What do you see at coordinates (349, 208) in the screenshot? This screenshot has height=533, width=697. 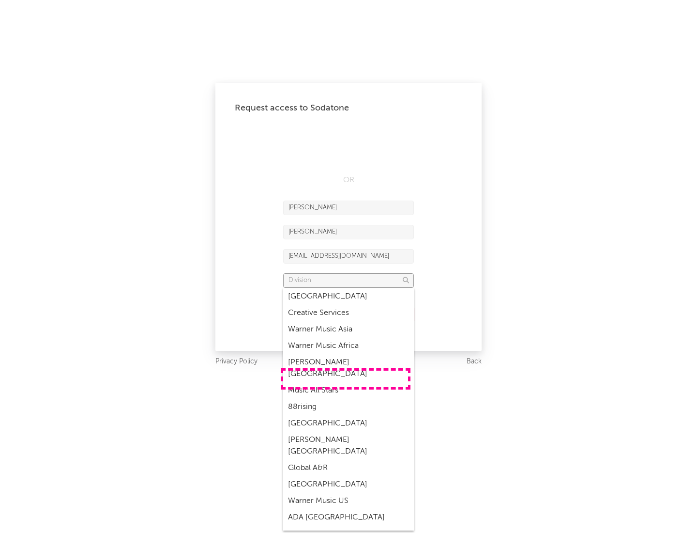 I see `input: First Name` at bounding box center [349, 208].